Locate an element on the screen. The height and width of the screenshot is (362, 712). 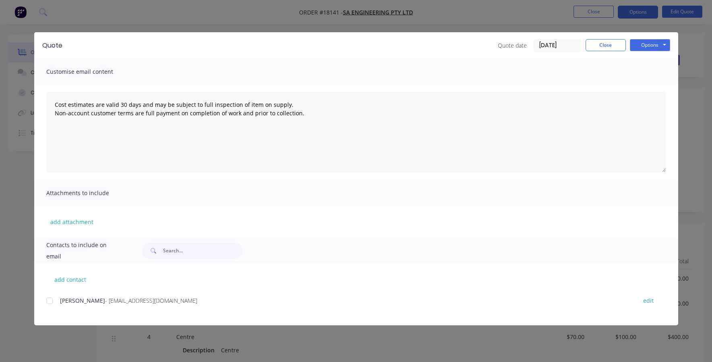
button: edit is located at coordinates (649, 300).